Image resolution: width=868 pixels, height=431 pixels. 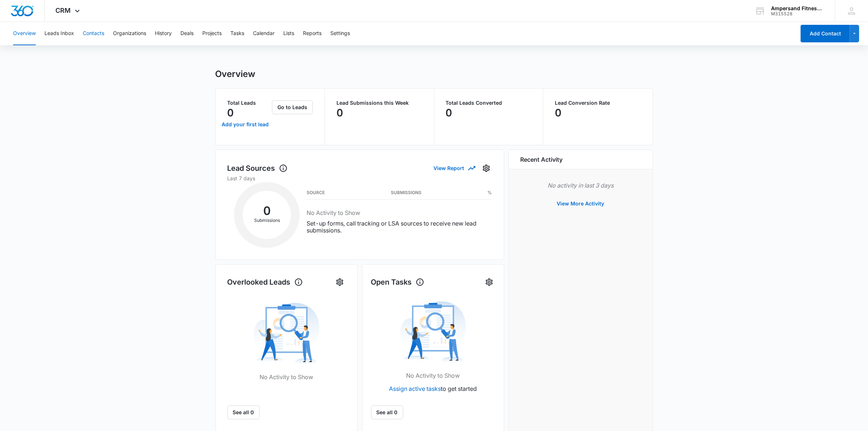 I want to click on button: Lists, so click(x=289, y=33).